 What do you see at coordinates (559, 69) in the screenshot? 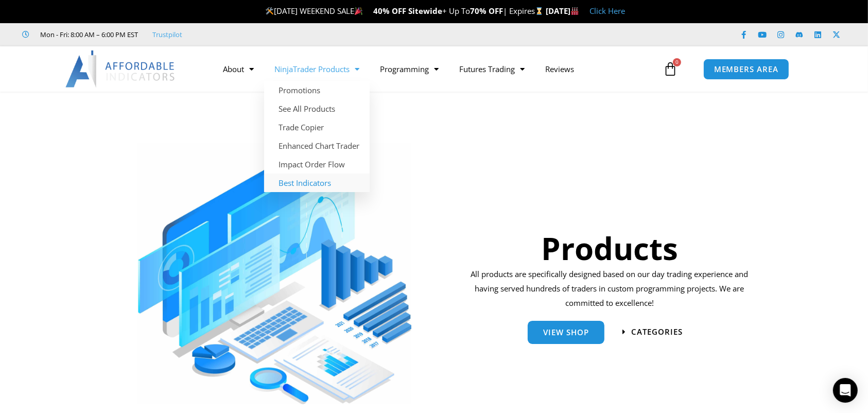
I see `a: Reviews` at bounding box center [559, 69].